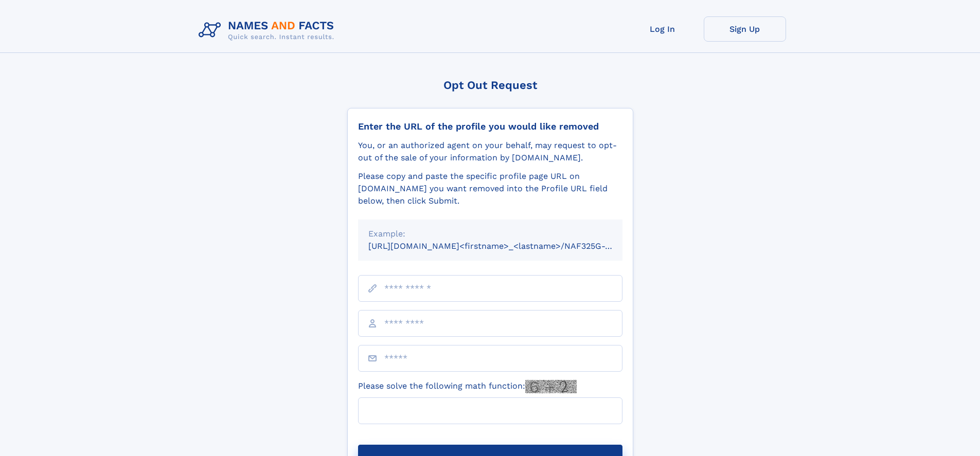 The width and height of the screenshot is (980, 456). I want to click on a: Log In, so click(663, 28).